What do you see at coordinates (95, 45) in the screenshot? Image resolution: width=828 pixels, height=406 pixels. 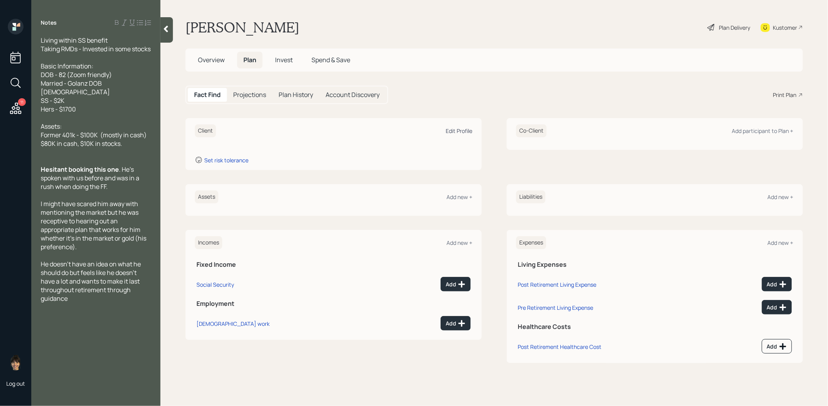 I see `span: Living within SS benefit Taking RMDs - Invested in some stocks` at bounding box center [95, 45].